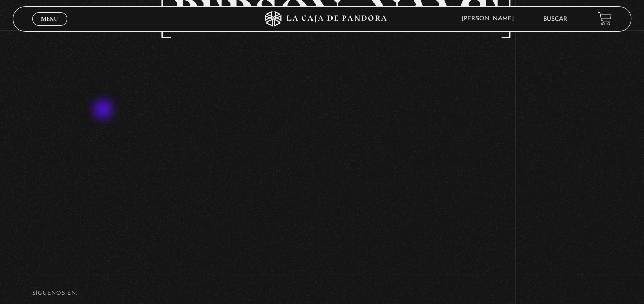  Describe the element at coordinates (50, 28) in the screenshot. I see `span: Cerrar` at that location.